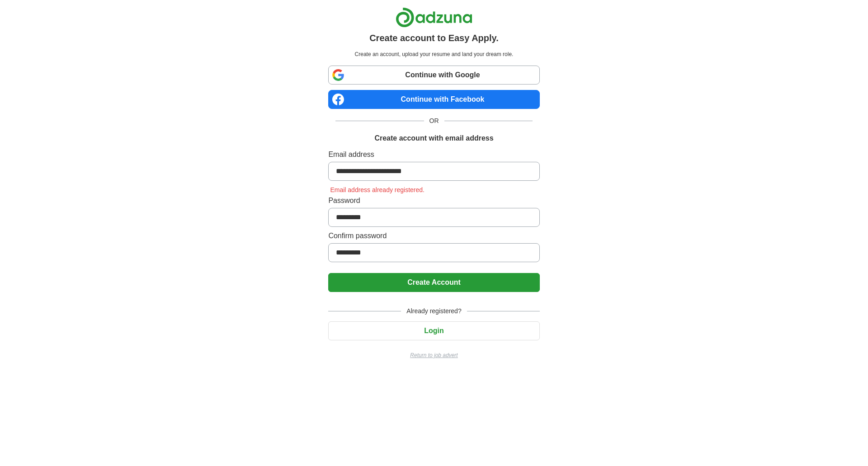 This screenshot has width=868, height=466. What do you see at coordinates (434, 331) in the screenshot?
I see `button: Login` at bounding box center [434, 331].